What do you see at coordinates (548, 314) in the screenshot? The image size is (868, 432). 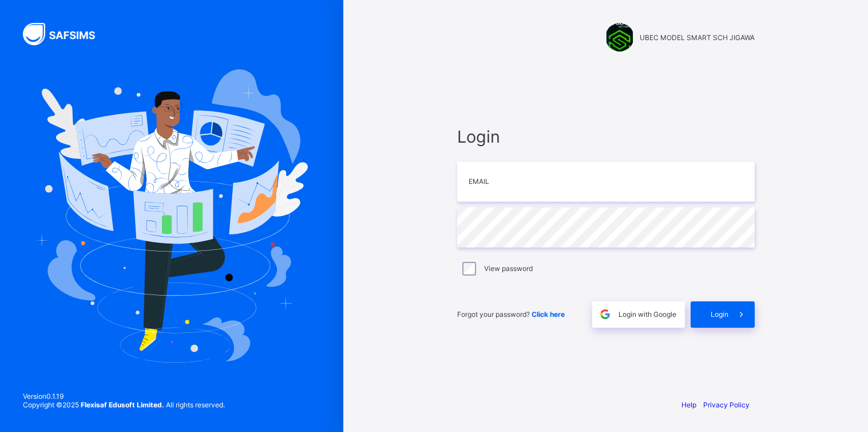 I see `a: Click here` at bounding box center [548, 314].